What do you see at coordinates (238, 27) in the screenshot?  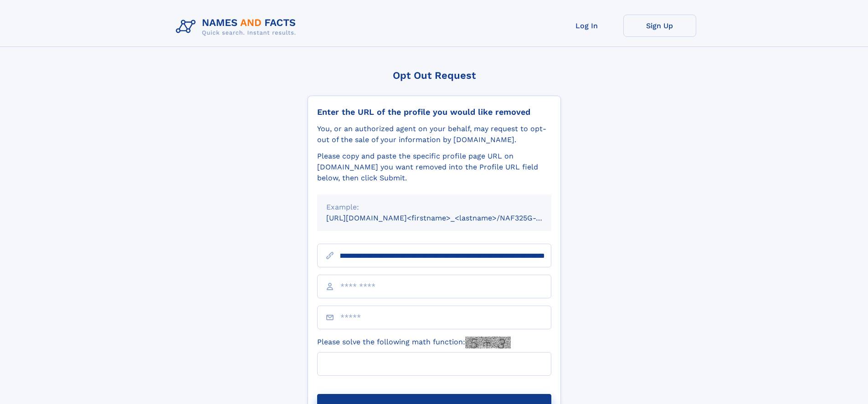 I see `img: Logo Names and Facts` at bounding box center [238, 27].